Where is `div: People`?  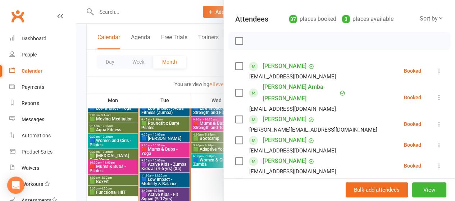
div: People is located at coordinates (29, 55).